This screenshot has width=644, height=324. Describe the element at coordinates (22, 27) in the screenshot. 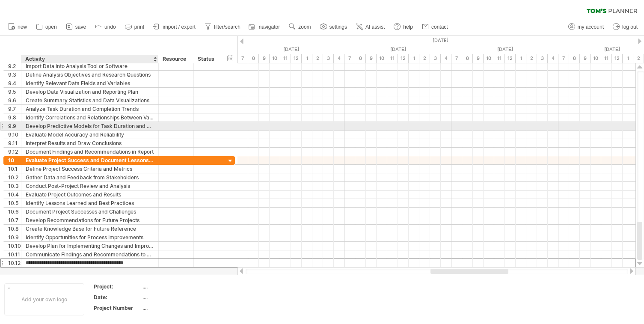

I see `span: new` at that location.